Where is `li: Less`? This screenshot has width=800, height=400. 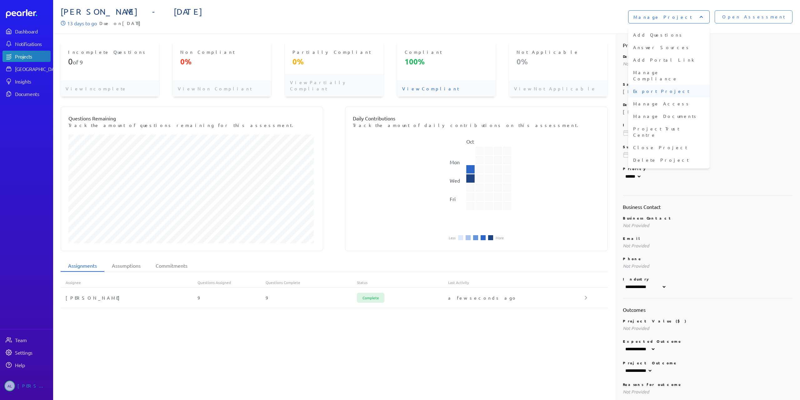
li: Less is located at coordinates (452, 238).